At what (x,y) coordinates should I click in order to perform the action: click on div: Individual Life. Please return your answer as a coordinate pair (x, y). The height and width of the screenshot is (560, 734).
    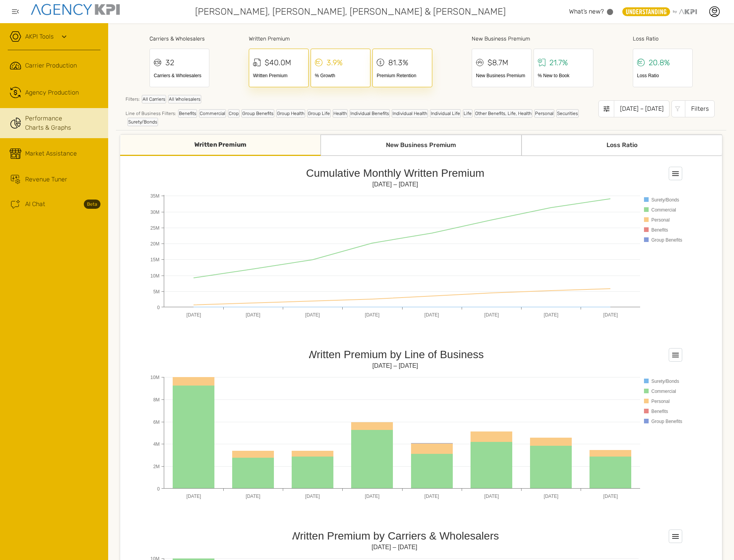
    Looking at the image, I should click on (446, 114).